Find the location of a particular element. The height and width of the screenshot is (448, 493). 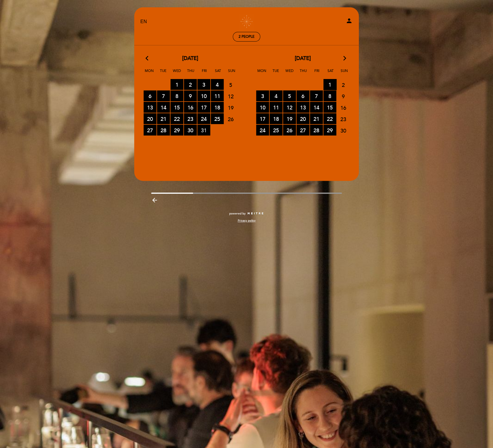

i: arrow_back_ios is located at coordinates (148, 58).